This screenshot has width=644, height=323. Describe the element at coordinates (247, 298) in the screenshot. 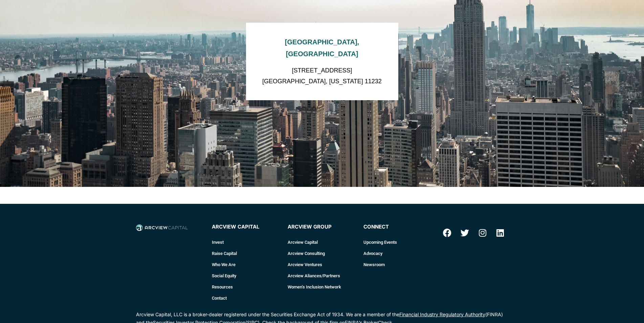

I see `a: Contact` at that location.